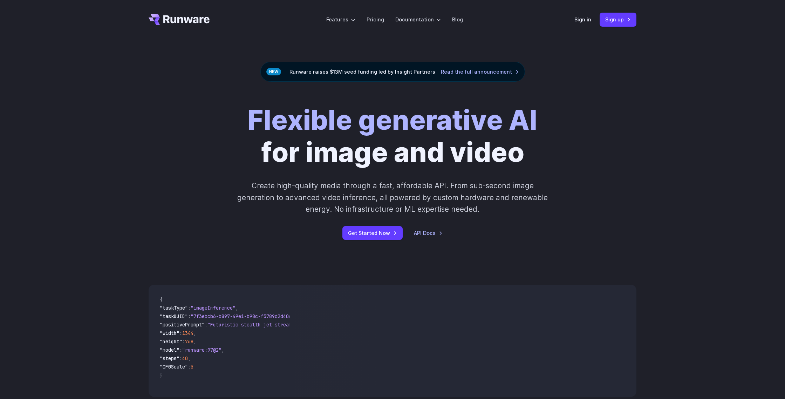 This screenshot has width=785, height=399. Describe the element at coordinates (174, 308) in the screenshot. I see `span: "taskType"` at that location.